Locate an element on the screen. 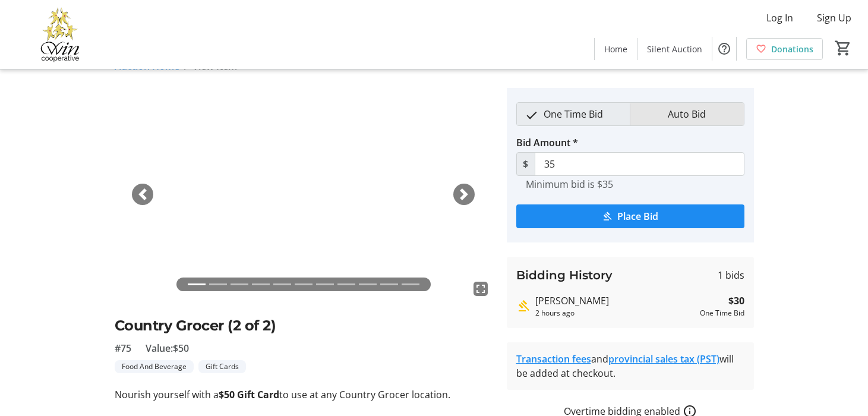  label: Bid Amount * is located at coordinates (547, 143).